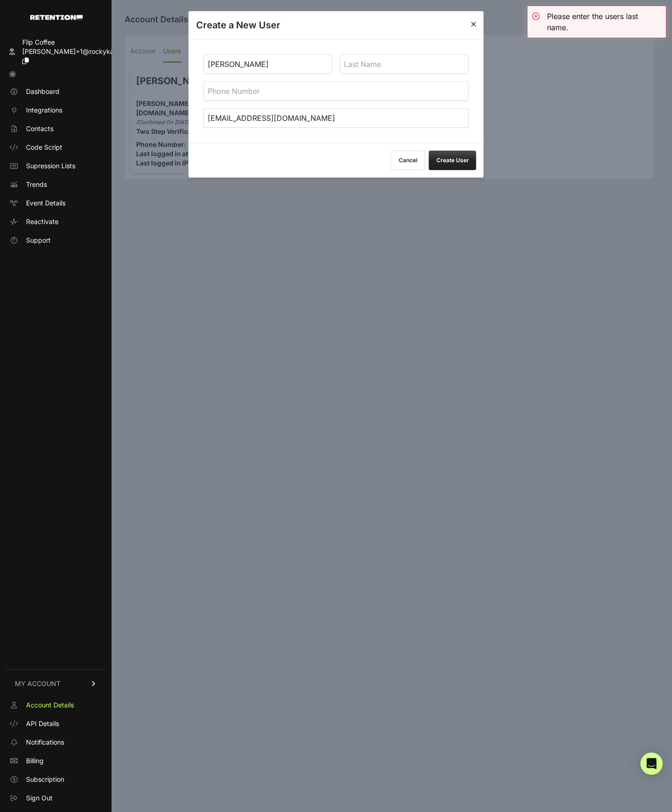 The image size is (672, 812). Describe the element at coordinates (605, 22) in the screenshot. I see `div: Please enter the users last name.` at that location.